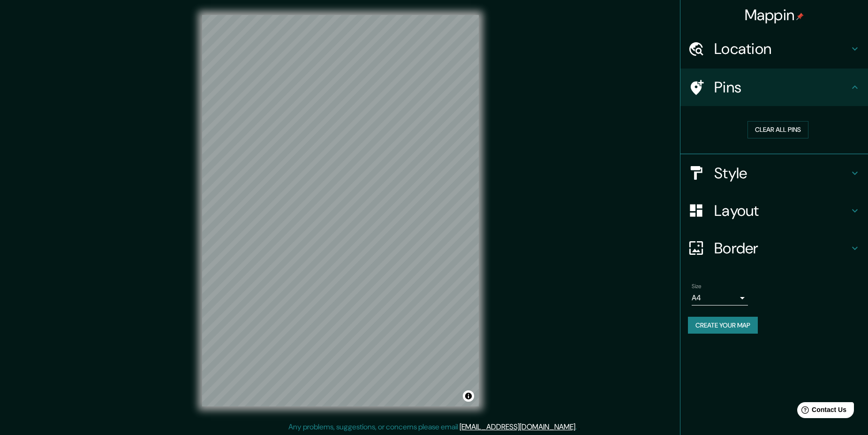 The height and width of the screenshot is (435, 868). What do you see at coordinates (778, 129) in the screenshot?
I see `button: Clear all pins` at bounding box center [778, 129].